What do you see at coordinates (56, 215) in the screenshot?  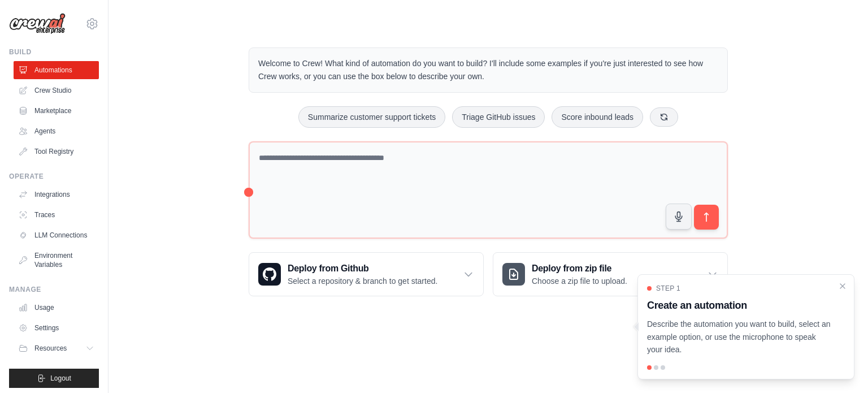 I see `a: Traces` at bounding box center [56, 215].